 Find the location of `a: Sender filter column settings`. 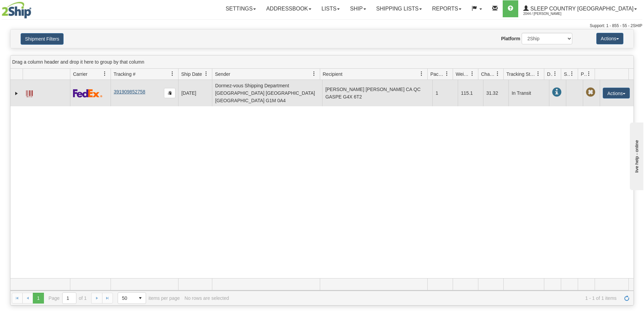

a: Sender filter column settings is located at coordinates (314, 74).